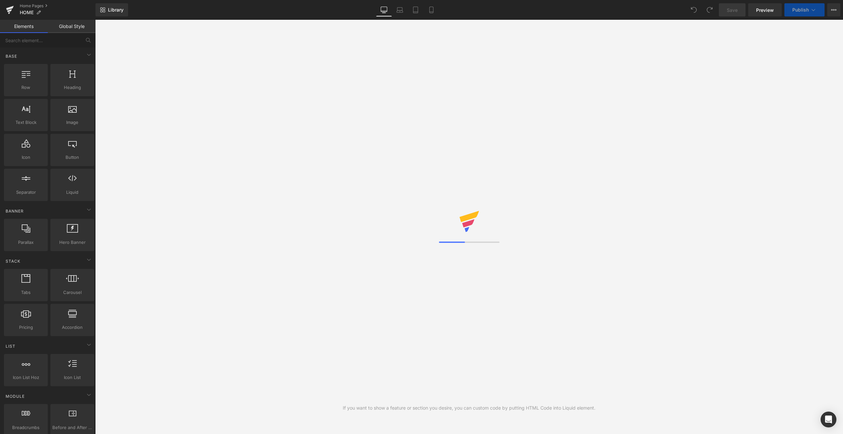 Image resolution: width=843 pixels, height=434 pixels. Describe the element at coordinates (26, 122) in the screenshot. I see `span: Text Block` at that location.